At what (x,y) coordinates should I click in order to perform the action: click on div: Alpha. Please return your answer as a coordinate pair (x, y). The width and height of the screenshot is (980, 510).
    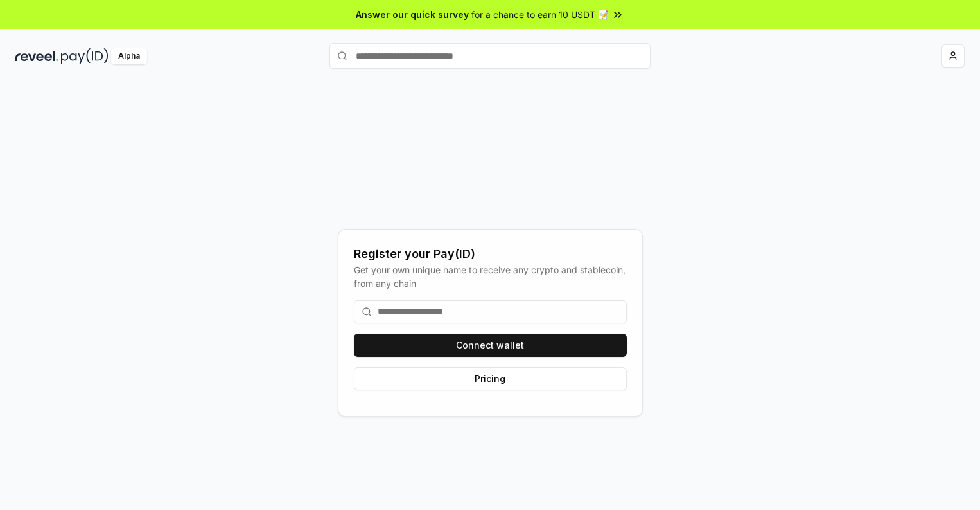
    Looking at the image, I should click on (129, 56).